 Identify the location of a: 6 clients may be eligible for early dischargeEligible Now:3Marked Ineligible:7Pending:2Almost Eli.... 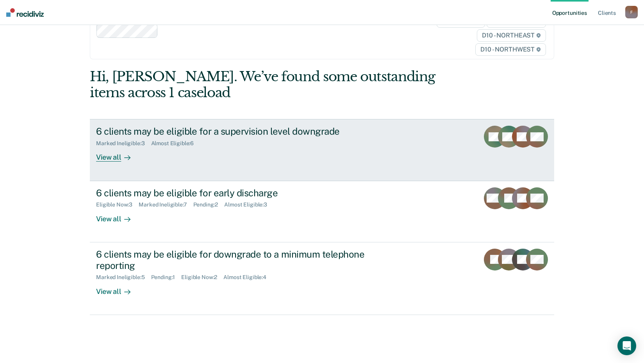
(322, 212).